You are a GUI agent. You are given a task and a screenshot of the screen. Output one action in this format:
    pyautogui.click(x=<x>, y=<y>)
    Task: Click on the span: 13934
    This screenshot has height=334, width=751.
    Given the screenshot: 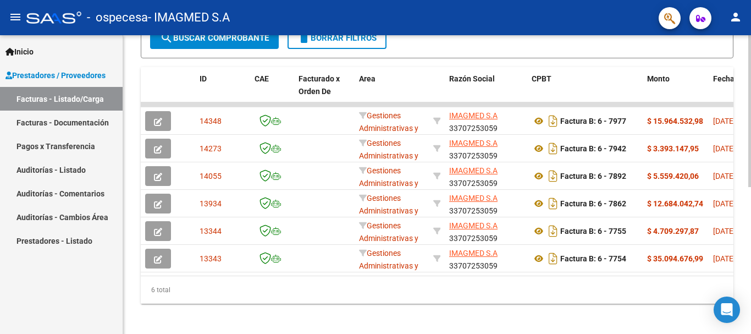 What is the action you would take?
    pyautogui.click(x=211, y=203)
    